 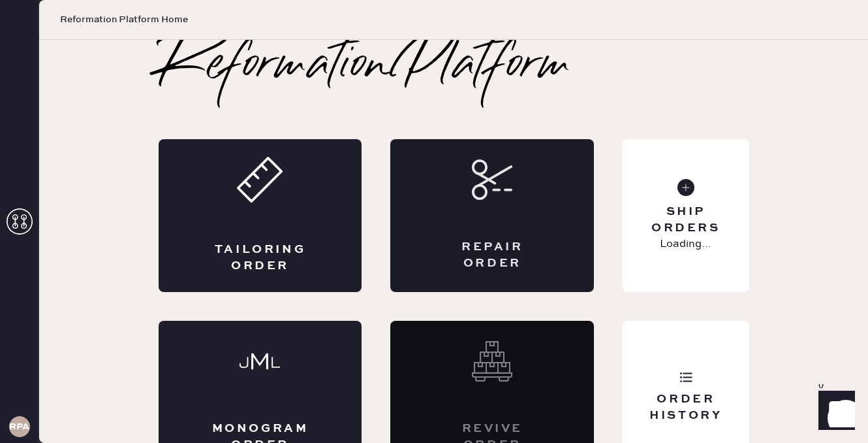 I want to click on div: Ship Orders, so click(x=686, y=220).